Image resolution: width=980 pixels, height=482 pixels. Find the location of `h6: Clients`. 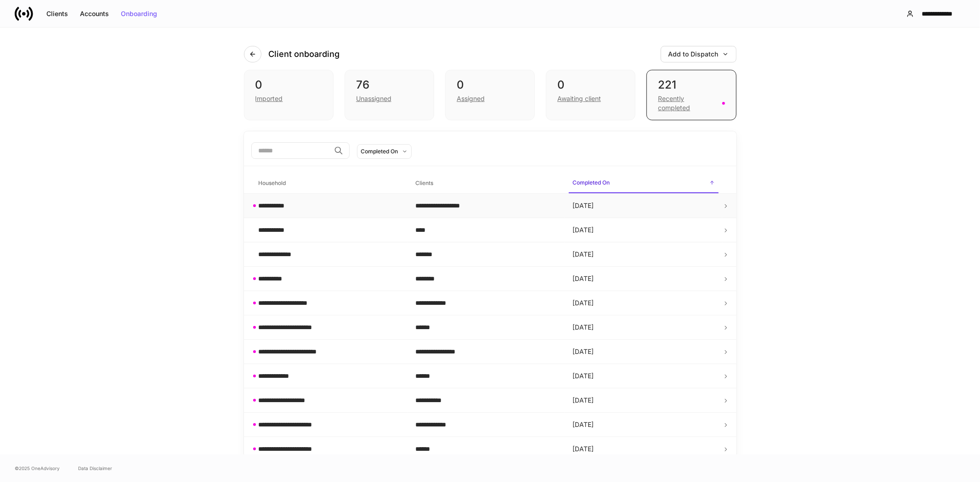

h6: Clients is located at coordinates (424, 183).